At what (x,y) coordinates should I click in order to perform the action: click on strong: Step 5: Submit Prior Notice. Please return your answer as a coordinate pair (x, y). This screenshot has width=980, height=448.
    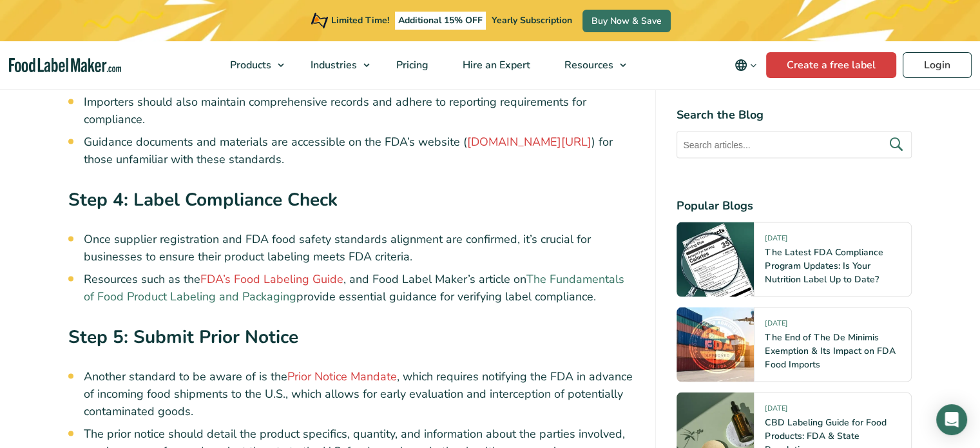
    Looking at the image, I should click on (183, 337).